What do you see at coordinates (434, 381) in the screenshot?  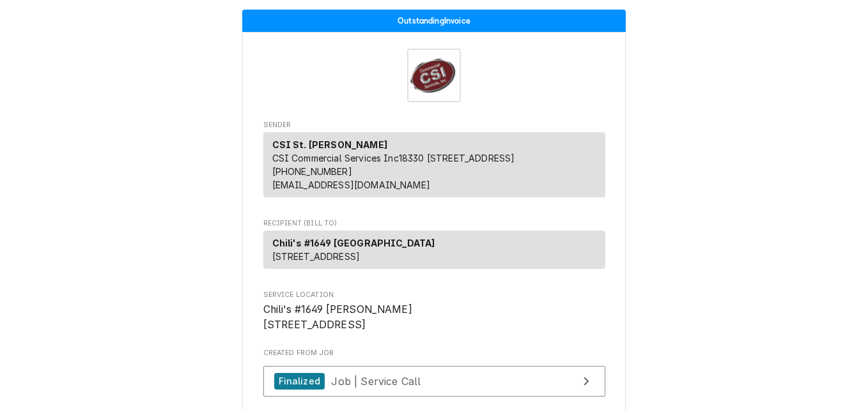 I see `a: View Job` at bounding box center [434, 381].